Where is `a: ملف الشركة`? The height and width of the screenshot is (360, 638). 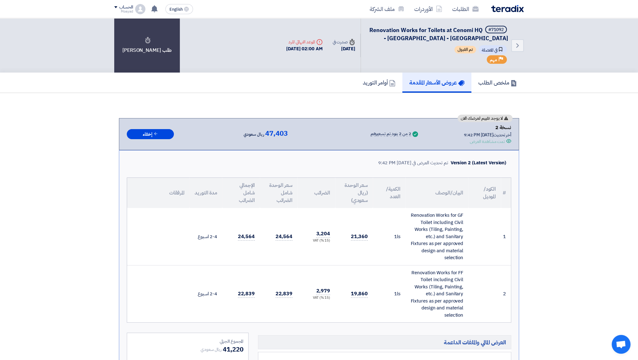 a: ملف الشركة is located at coordinates (387, 9).